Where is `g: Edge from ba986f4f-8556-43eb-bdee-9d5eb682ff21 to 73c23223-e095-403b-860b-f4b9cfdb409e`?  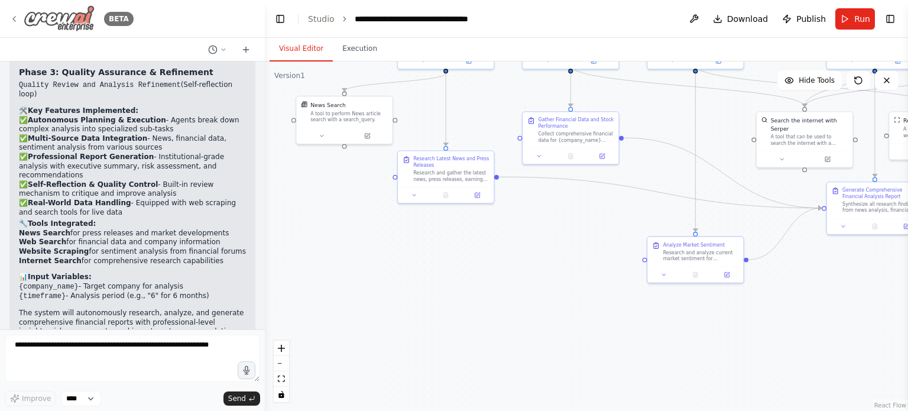 g: Edge from ba986f4f-8556-43eb-bdee-9d5eb682ff21 to 73c23223-e095-403b-860b-f4b9cfdb409e is located at coordinates (695, 148).